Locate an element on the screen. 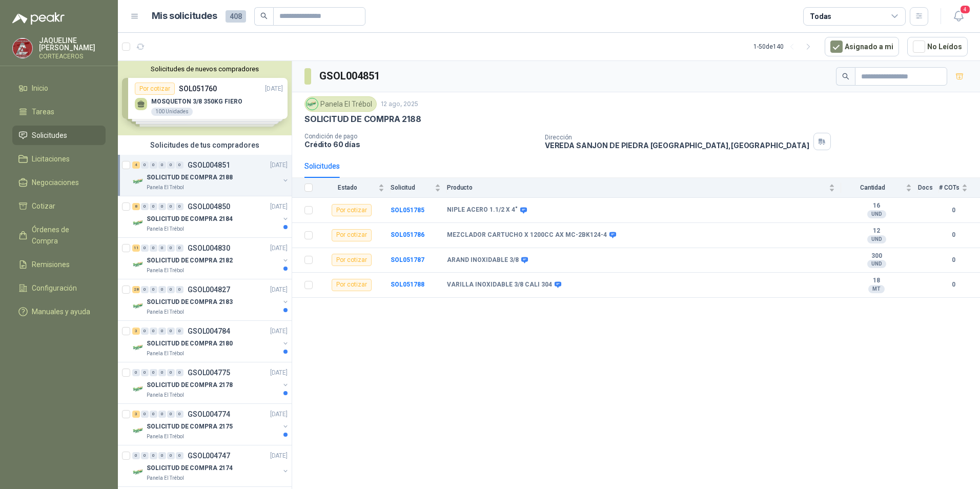 The image size is (980, 489). p: SOLICITUD DE COMPRA 2174 is located at coordinates (190, 468).